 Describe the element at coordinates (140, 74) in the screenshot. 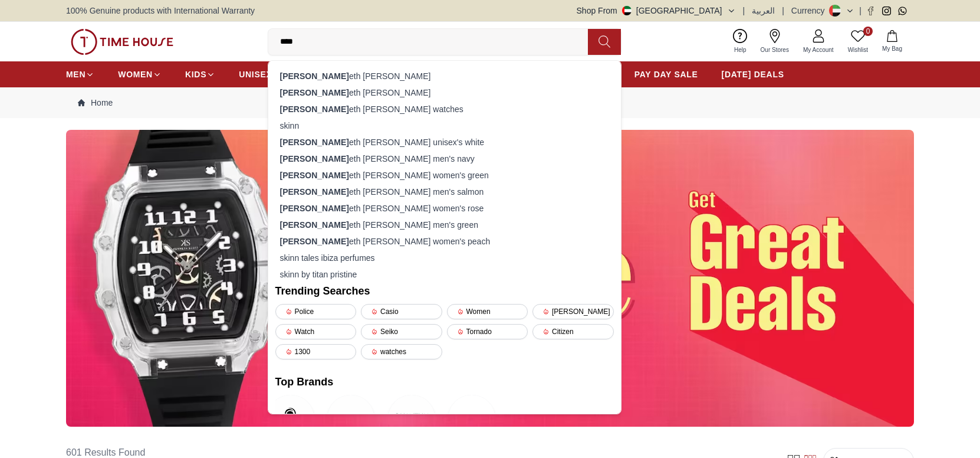

I see `a: WOMEN` at that location.